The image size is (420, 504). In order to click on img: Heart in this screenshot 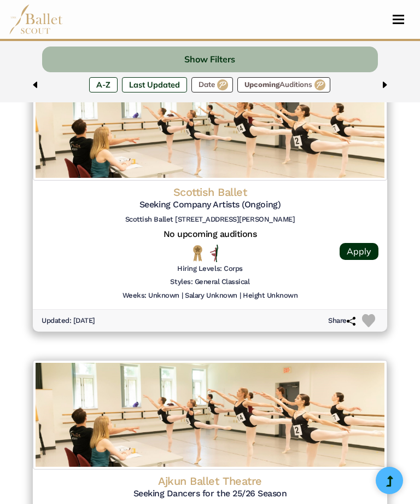, I will do `click(369, 321)`.